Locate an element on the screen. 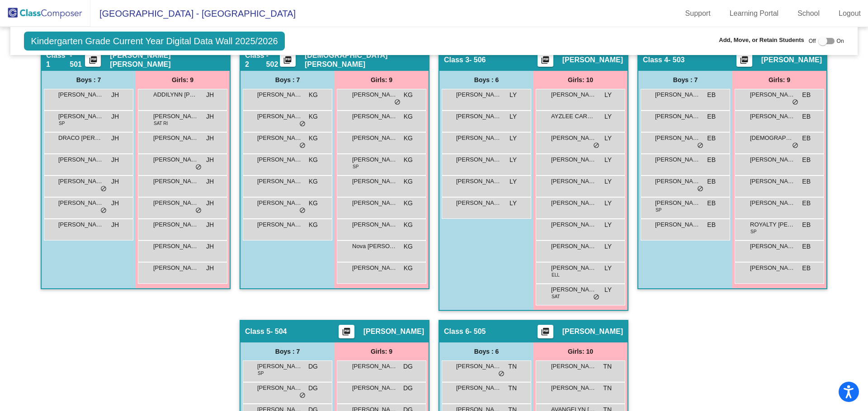  span: Class 3 is located at coordinates (457, 60).